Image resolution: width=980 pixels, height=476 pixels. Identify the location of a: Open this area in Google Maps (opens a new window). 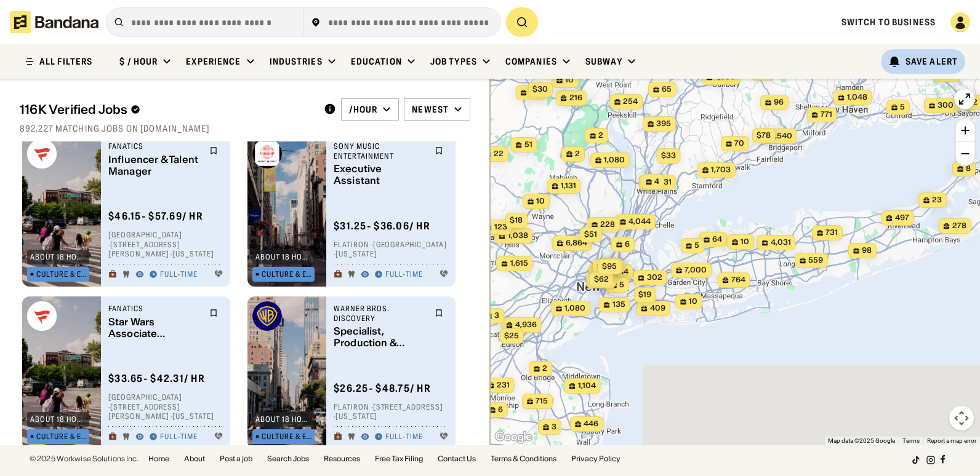
(514, 437).